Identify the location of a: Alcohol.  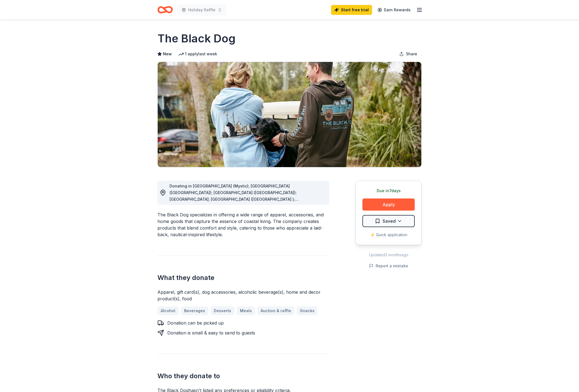
(168, 311).